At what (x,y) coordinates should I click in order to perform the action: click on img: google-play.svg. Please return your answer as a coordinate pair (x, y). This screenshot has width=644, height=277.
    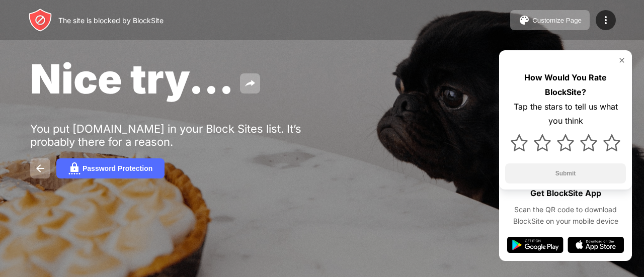
    Looking at the image, I should click on (535, 245).